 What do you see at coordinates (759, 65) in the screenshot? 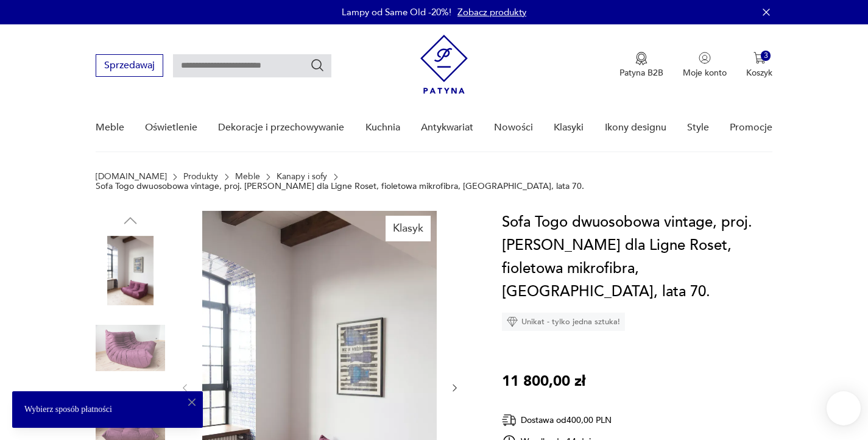
I see `button: 3Koszyk` at bounding box center [759, 65].